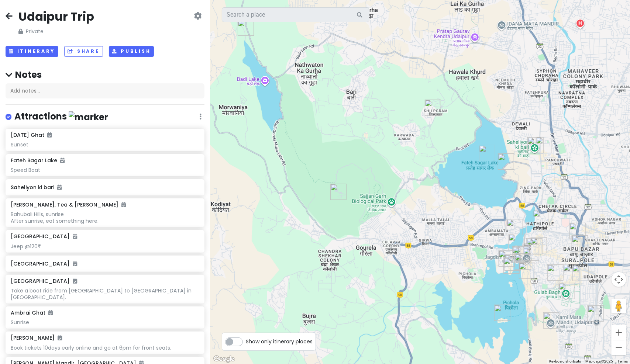 The image size is (630, 364). Describe the element at coordinates (279, 342) in the screenshot. I see `span: Show only itinerary places` at that location.